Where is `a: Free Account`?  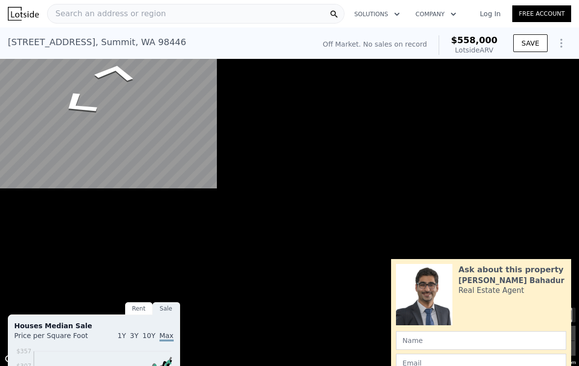
a: Free Account is located at coordinates (541, 14).